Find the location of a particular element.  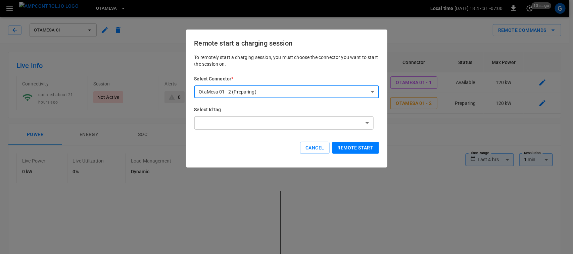

button: Remote start is located at coordinates (356, 148).